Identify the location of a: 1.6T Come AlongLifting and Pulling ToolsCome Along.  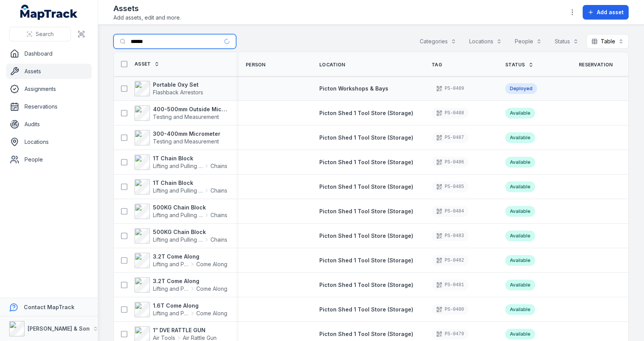
(181, 310).